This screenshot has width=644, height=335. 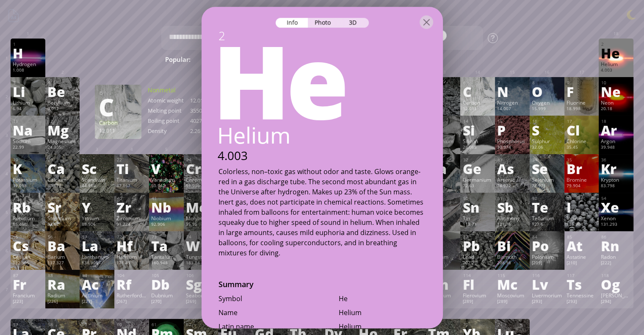 What do you see at coordinates (582, 275) in the screenshot?
I see `div: 117` at bounding box center [582, 275].